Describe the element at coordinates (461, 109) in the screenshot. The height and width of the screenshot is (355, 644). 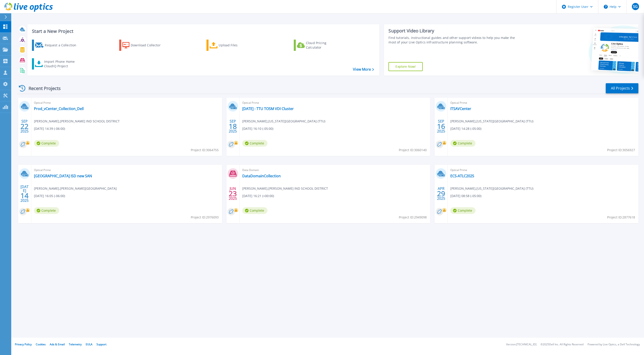
I see `a: ITSAVCenter` at that location.